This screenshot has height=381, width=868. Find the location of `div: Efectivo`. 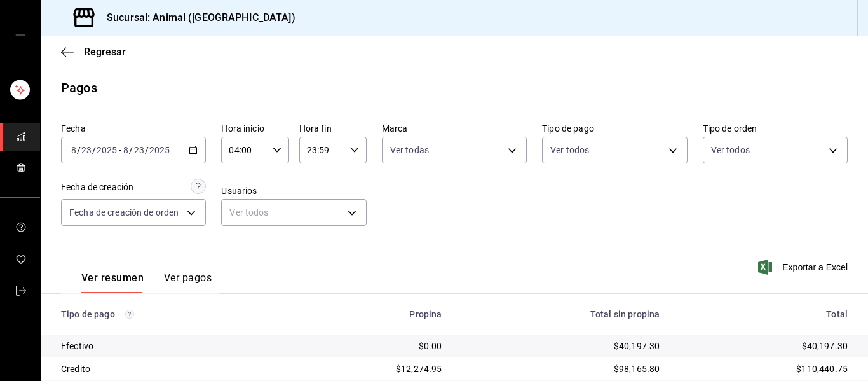

div: Efectivo is located at coordinates (171, 346).